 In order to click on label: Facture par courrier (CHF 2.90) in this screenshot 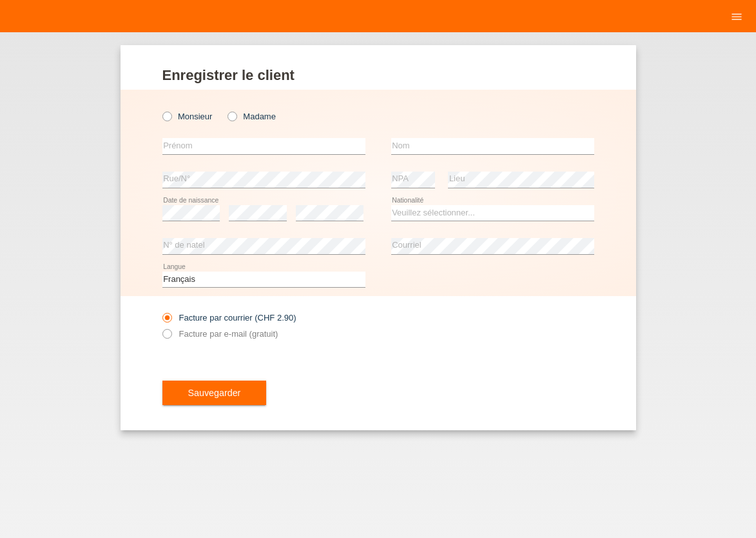, I will do `click(229, 317)`.